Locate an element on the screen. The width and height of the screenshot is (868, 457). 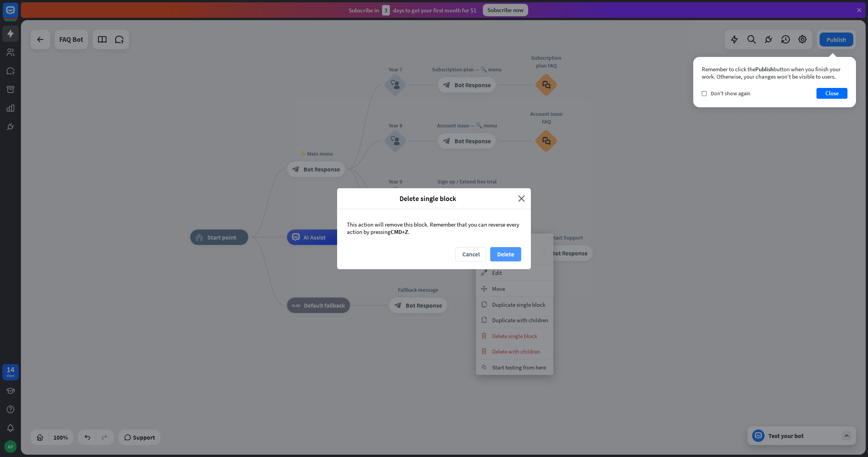
button: Open LiveChat chat widget is located at coordinates (18, 15).